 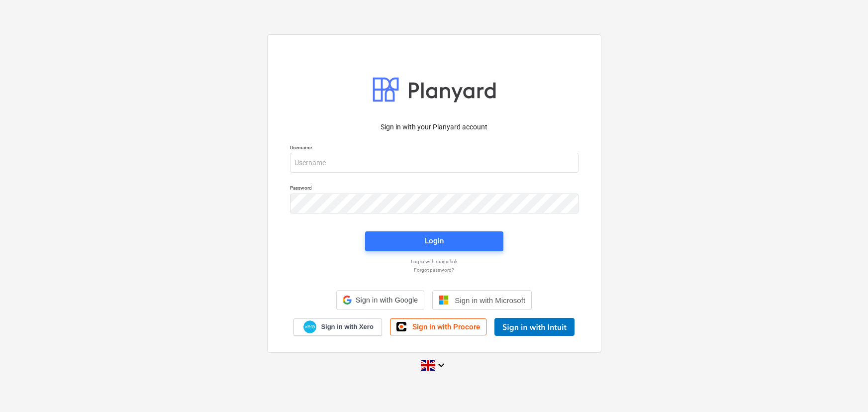 What do you see at coordinates (347, 327) in the screenshot?
I see `span: Sign in with Xero` at bounding box center [347, 327].